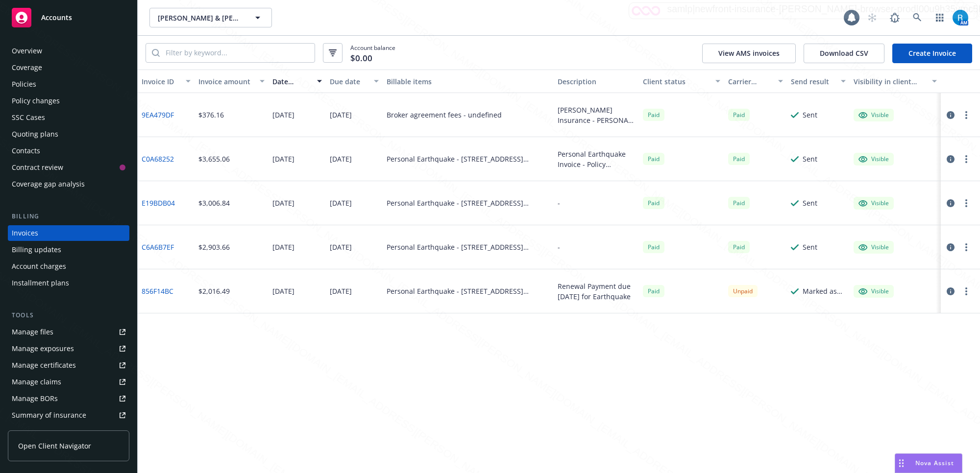 This screenshot has height=473, width=980. What do you see at coordinates (68, 349) in the screenshot?
I see `a: Manage exposures` at bounding box center [68, 349].